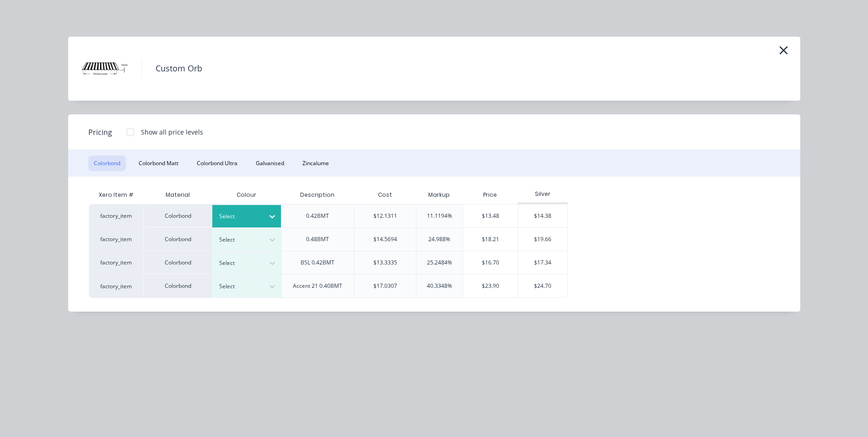 Image resolution: width=868 pixels, height=437 pixels. What do you see at coordinates (385, 239) in the screenshot?
I see `div: $14.5694` at bounding box center [385, 239].